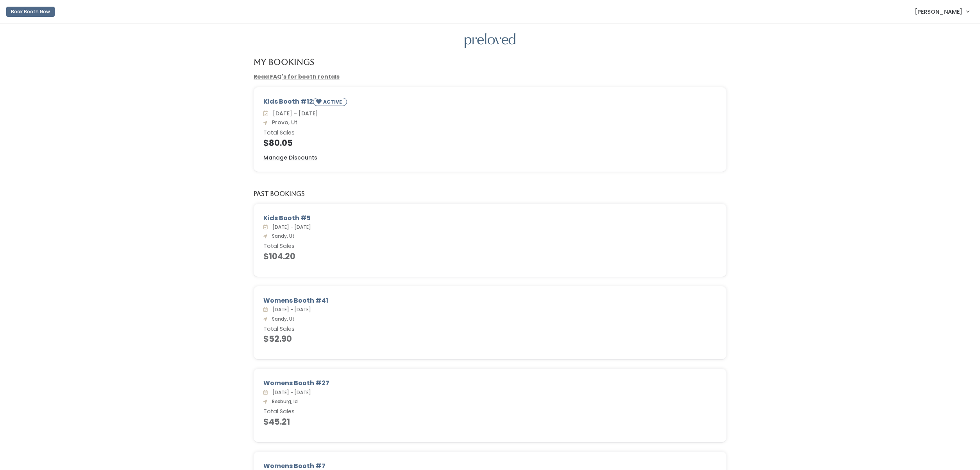  What do you see at coordinates (490, 300) in the screenshot?
I see `div: Womens Booth #41` at bounding box center [490, 300].